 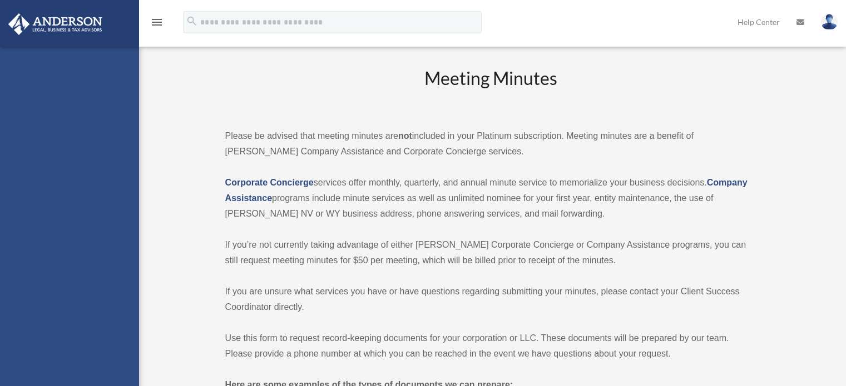 What do you see at coordinates (405, 136) in the screenshot?
I see `strong: not` at bounding box center [405, 136].